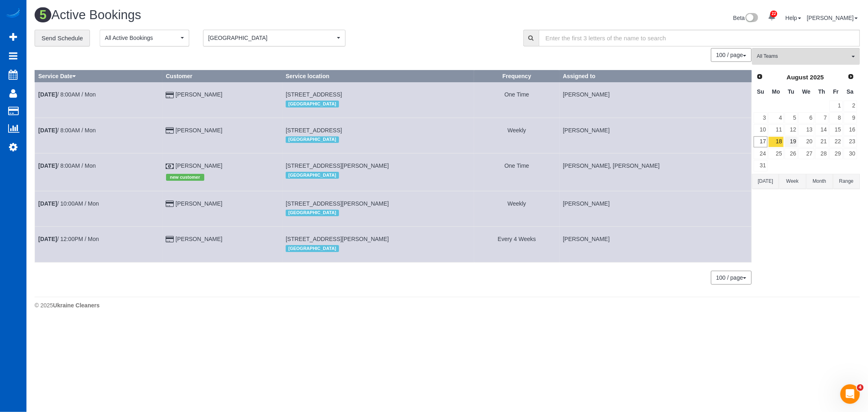 The width and height of the screenshot is (868, 412). What do you see at coordinates (791, 142) in the screenshot?
I see `a: 19` at bounding box center [791, 142].